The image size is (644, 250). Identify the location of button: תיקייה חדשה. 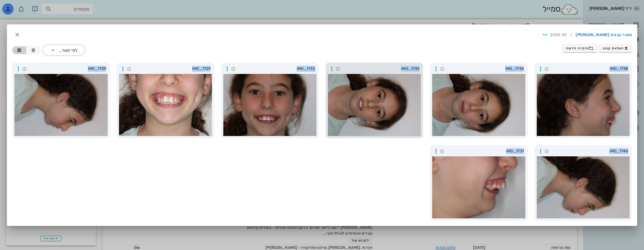
(580, 48).